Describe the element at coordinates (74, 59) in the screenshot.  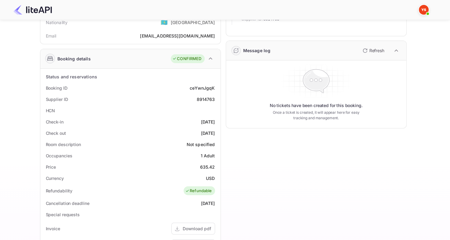
I see `div: Booking details` at that location.